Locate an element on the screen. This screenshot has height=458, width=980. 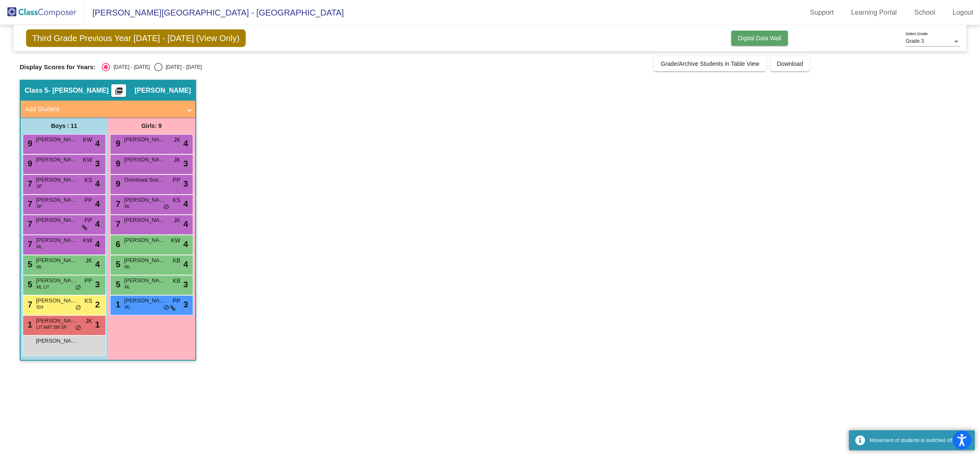
span: Class 5 is located at coordinates (37, 91).